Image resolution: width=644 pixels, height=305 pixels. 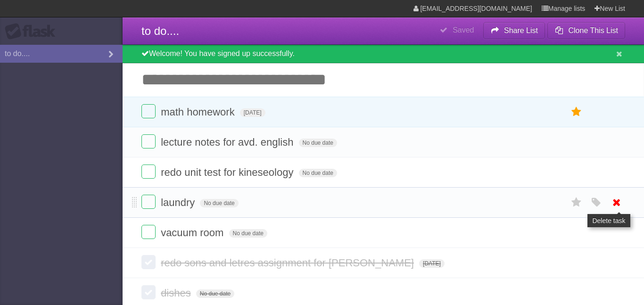 I want to click on b: Clone This List, so click(x=593, y=30).